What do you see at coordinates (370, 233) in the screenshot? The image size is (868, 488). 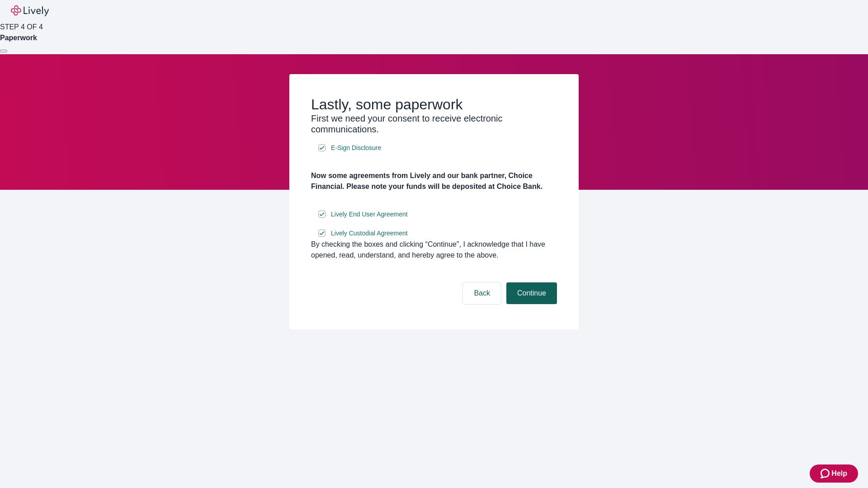 I see `span: Lively Custodial Agreement` at bounding box center [370, 233].